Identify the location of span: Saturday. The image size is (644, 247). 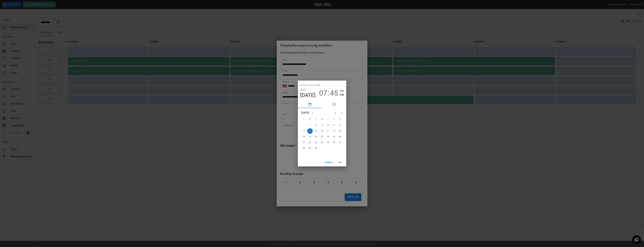
(340, 119).